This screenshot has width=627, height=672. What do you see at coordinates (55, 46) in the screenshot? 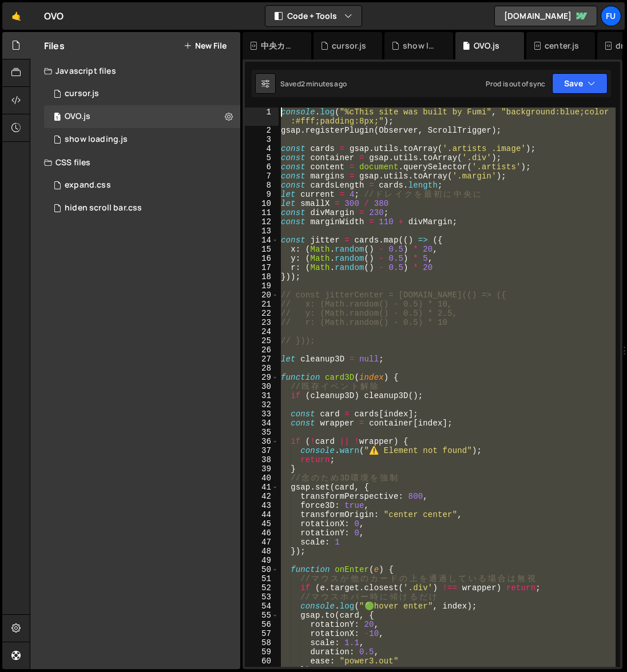
I see `h2: Files` at bounding box center [55, 46].